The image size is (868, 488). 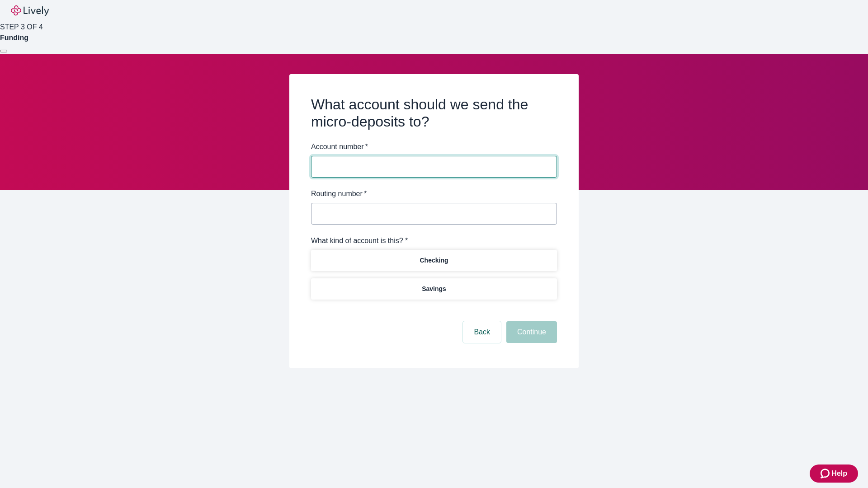 What do you see at coordinates (826, 474) in the screenshot?
I see `svg: Zendesk support icon` at bounding box center [826, 474].